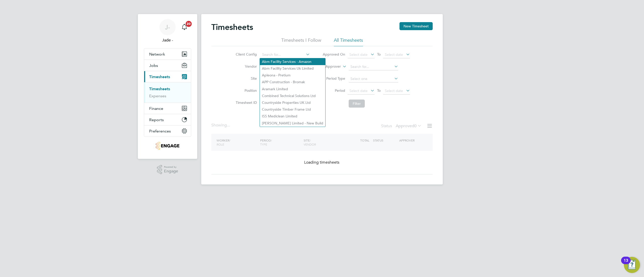 This screenshot has height=277, width=644. I want to click on h2: Timesheets, so click(232, 27).